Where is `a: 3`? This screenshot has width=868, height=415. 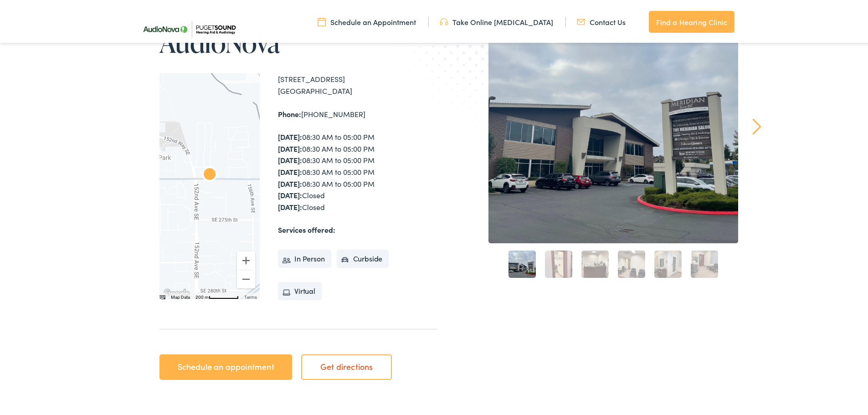
a: 3 is located at coordinates (595, 262).